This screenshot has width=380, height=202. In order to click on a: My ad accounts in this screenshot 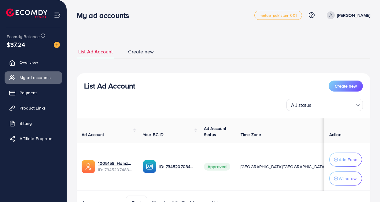, I will do `click(33, 78)`.